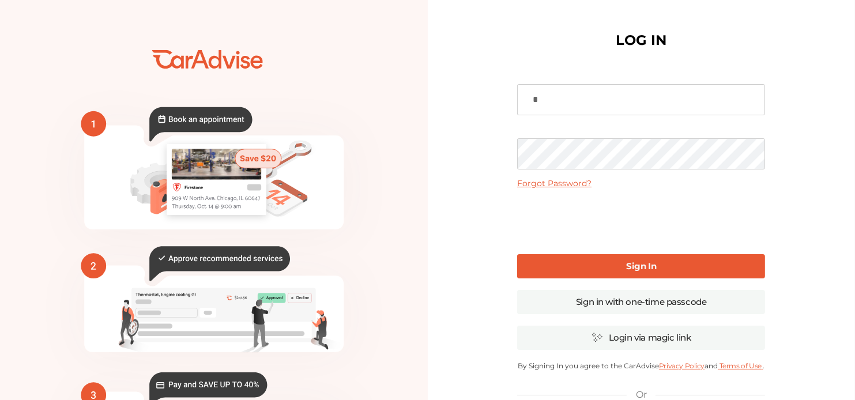  I want to click on b: Terms of Use, so click(740, 365).